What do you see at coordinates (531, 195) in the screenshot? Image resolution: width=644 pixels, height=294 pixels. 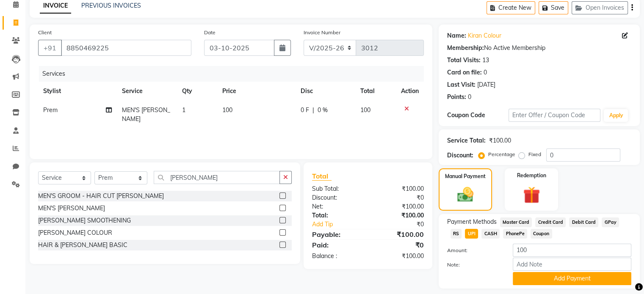 I see `img: _gift.svg` at bounding box center [531, 195].